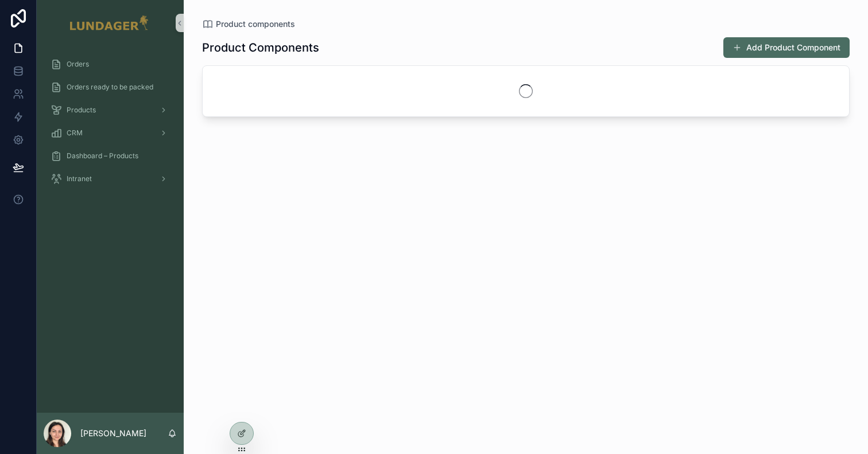 This screenshot has width=868, height=454. What do you see at coordinates (261, 47) in the screenshot?
I see `h1: Product Components` at bounding box center [261, 47].